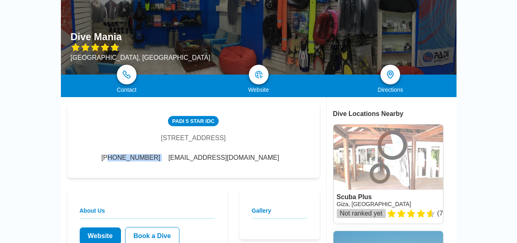  Describe the element at coordinates (147, 213) in the screenshot. I see `h2: About Us` at that location.